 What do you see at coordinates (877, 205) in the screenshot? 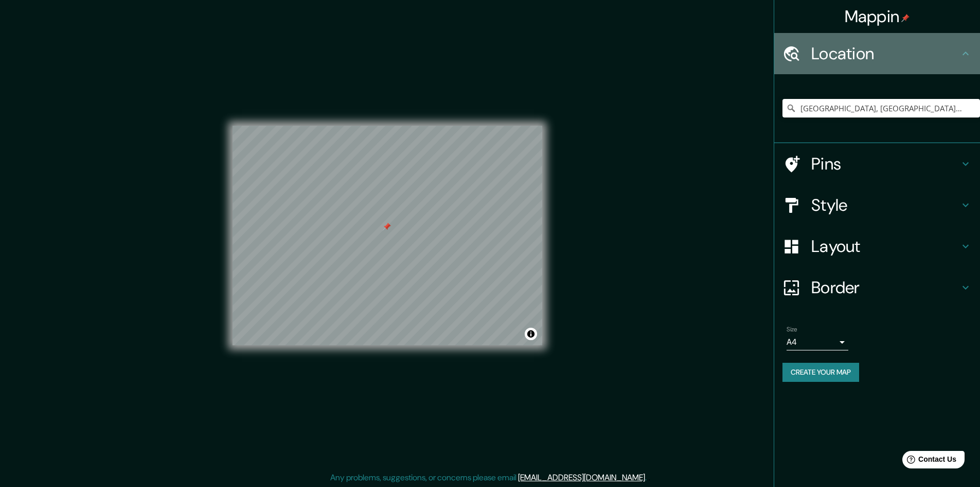
I see `div: Style` at bounding box center [877, 205].